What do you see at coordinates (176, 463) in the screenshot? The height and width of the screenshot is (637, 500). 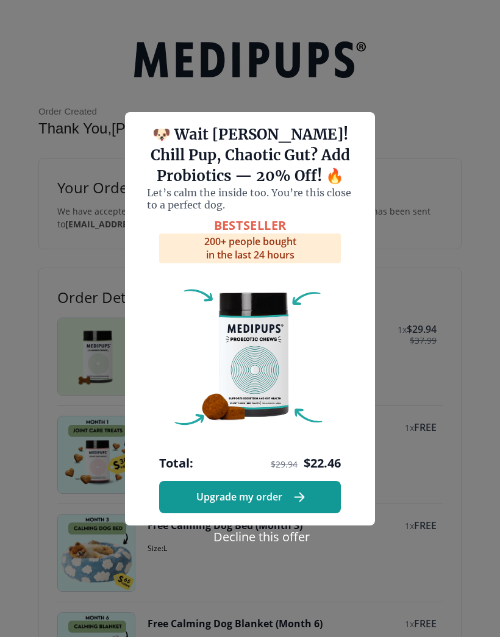 I see `span: Total:` at bounding box center [176, 463].